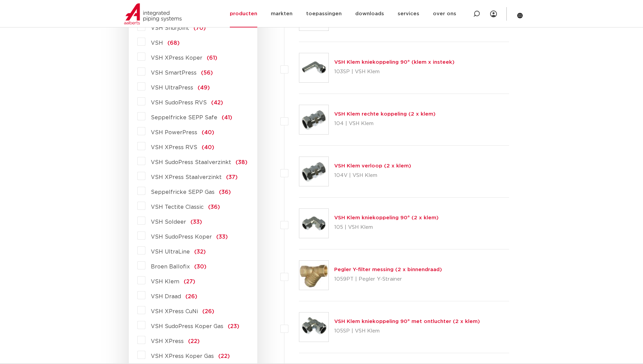  I want to click on span: (32), so click(200, 252).